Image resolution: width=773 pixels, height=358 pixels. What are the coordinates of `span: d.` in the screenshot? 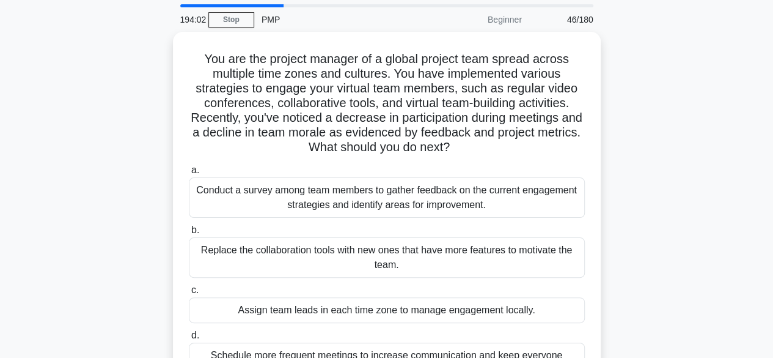 It's located at (195, 334).